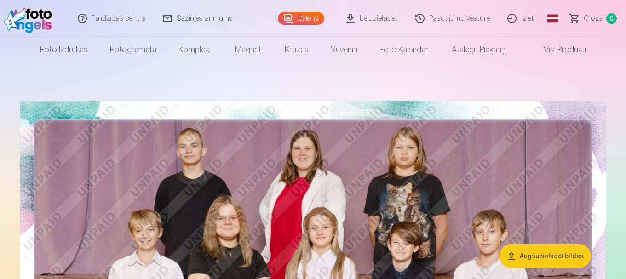  What do you see at coordinates (344, 50) in the screenshot?
I see `a: Suvenīri` at bounding box center [344, 50].